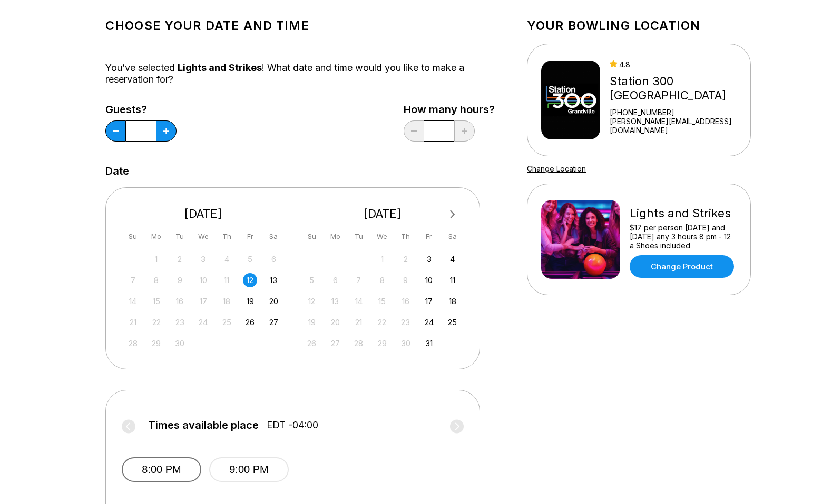 This screenshot has height=504, width=822. What do you see at coordinates (249, 322) in the screenshot?
I see `div: Choose Friday, September 26th, 2025` at bounding box center [249, 322].